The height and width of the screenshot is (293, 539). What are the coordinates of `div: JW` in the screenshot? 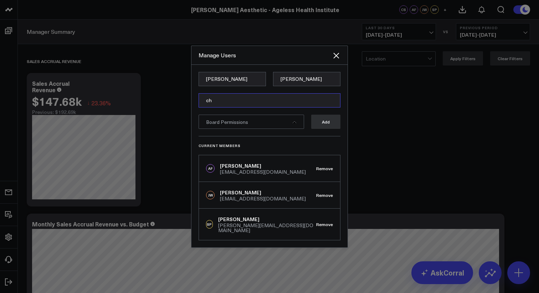 It's located at (210, 195).